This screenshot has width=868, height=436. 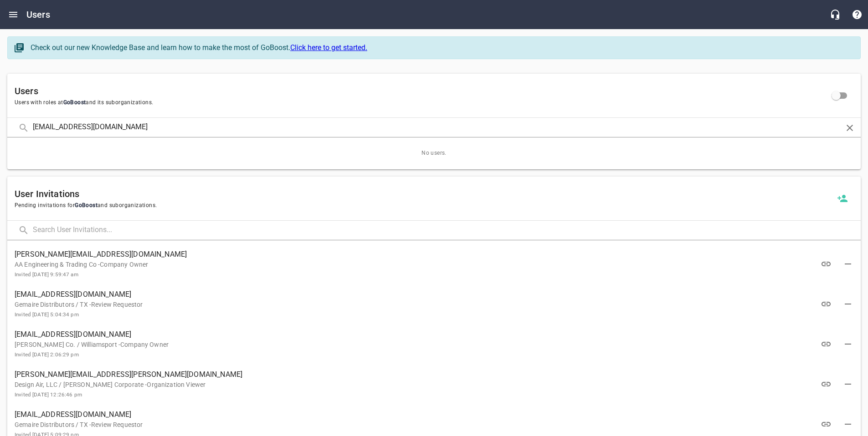 What do you see at coordinates (426, 270) in the screenshot?
I see `p: AA Engineering & Trading Co -Company Owner` at bounding box center [426, 270].